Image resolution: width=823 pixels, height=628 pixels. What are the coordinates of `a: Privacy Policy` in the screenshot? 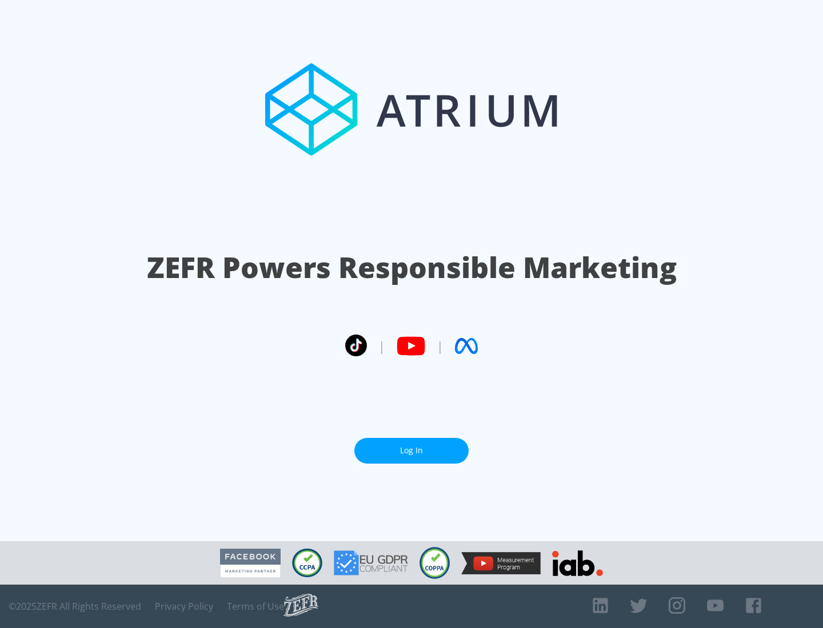 It's located at (184, 607).